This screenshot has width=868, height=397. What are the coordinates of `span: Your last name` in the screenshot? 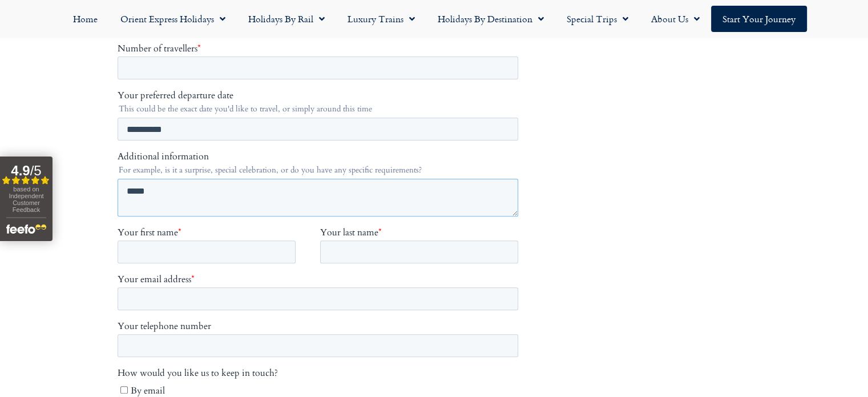 It's located at (232, 262).